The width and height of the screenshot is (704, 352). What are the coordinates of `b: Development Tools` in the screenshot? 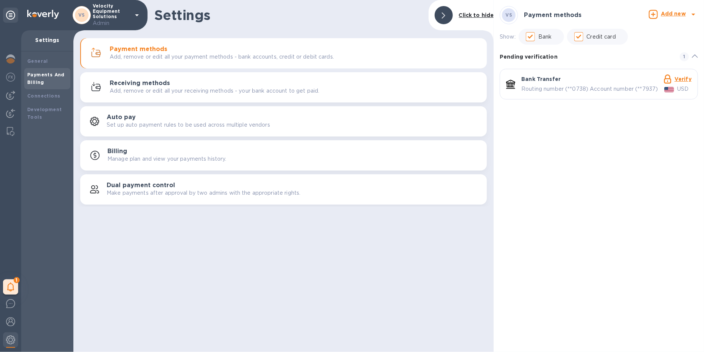 It's located at (44, 113).